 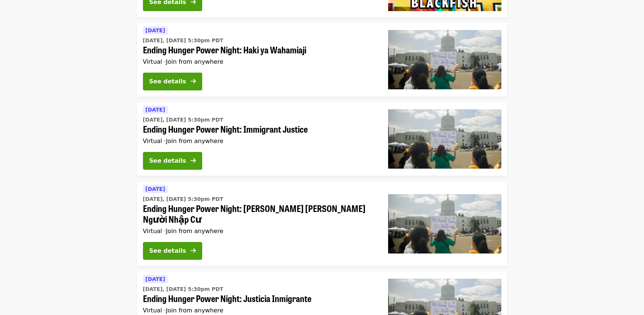 I want to click on a: See details for "Ending Hunger Power Night: Công Lý cho Người Nhập Cư", so click(x=322, y=224).